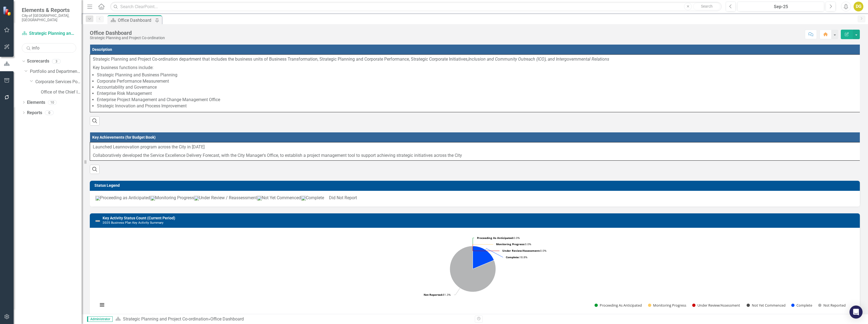  Describe the element at coordinates (478, 87) in the screenshot. I see `li: Accountability and Governance` at that location.